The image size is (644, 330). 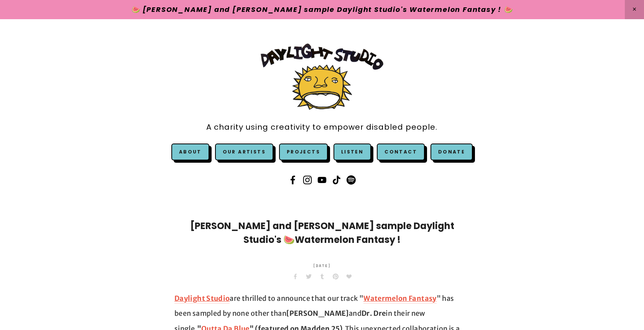 What do you see at coordinates (202, 298) in the screenshot?
I see `strong: Daylight Studio` at bounding box center [202, 298].